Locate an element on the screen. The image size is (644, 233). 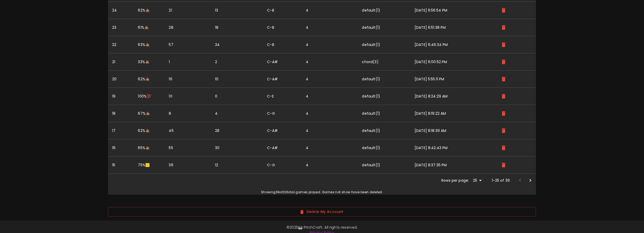
td: 57 is located at coordinates (188, 45).